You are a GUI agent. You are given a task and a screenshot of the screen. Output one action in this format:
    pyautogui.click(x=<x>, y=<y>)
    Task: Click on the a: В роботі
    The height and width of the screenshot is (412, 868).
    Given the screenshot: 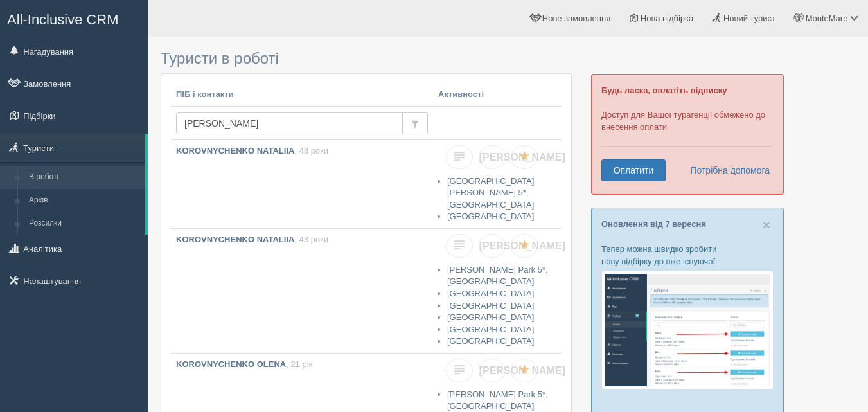 What is the action you would take?
    pyautogui.click(x=83, y=177)
    